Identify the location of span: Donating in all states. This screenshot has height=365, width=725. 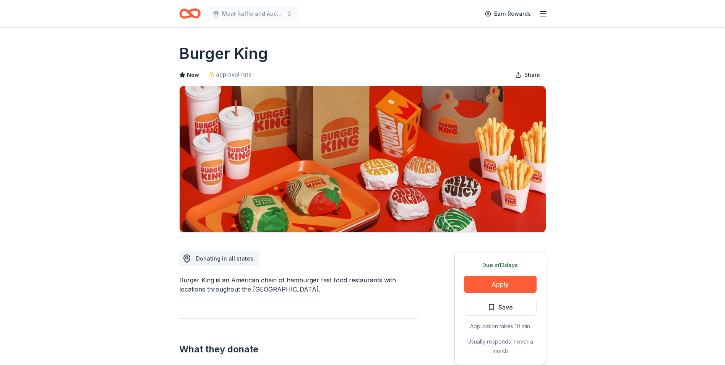
(225, 258).